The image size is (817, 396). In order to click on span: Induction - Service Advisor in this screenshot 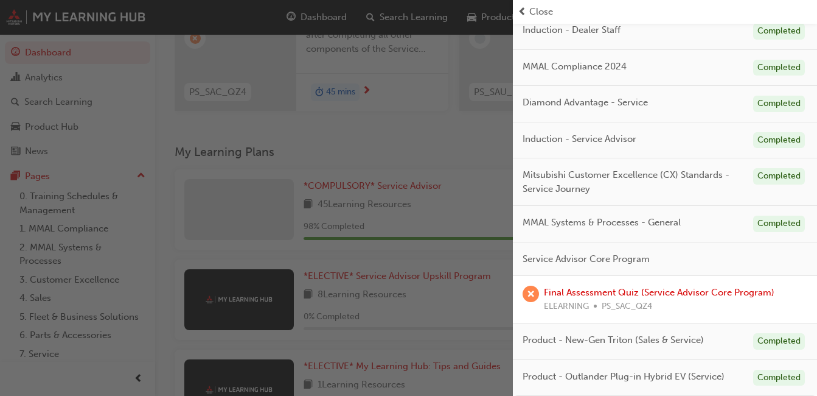, I will do `click(579, 139)`.